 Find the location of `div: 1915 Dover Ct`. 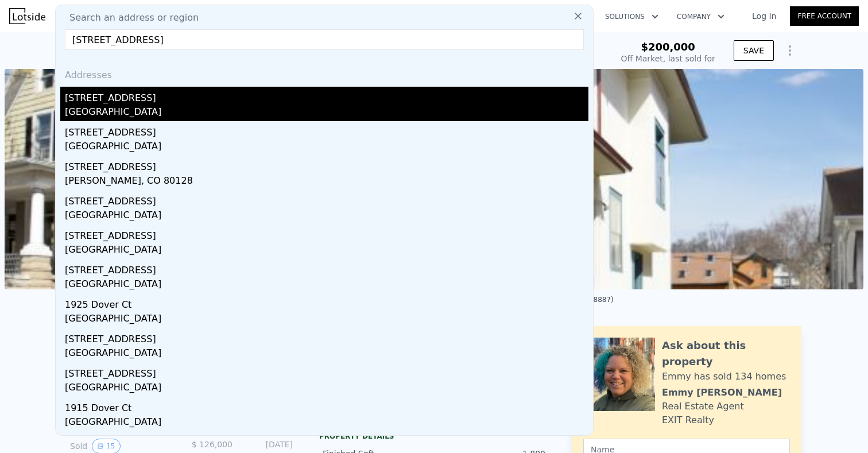

div: 1915 Dover Ct is located at coordinates (327, 406).